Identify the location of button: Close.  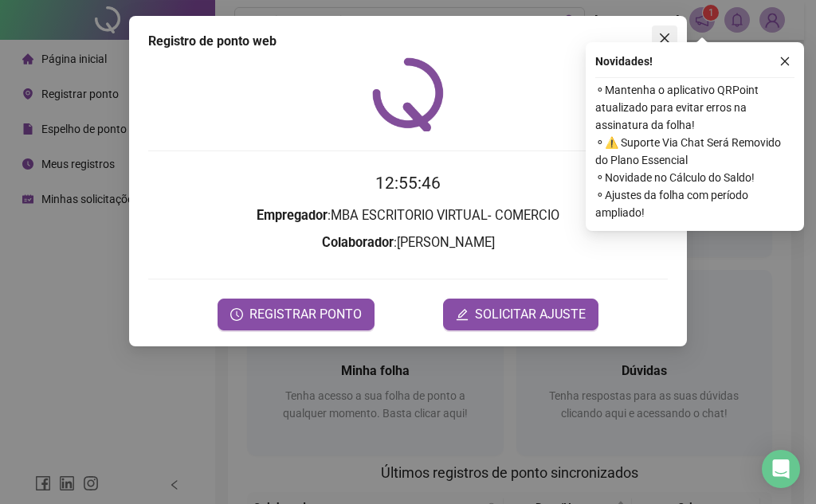
(665, 39).